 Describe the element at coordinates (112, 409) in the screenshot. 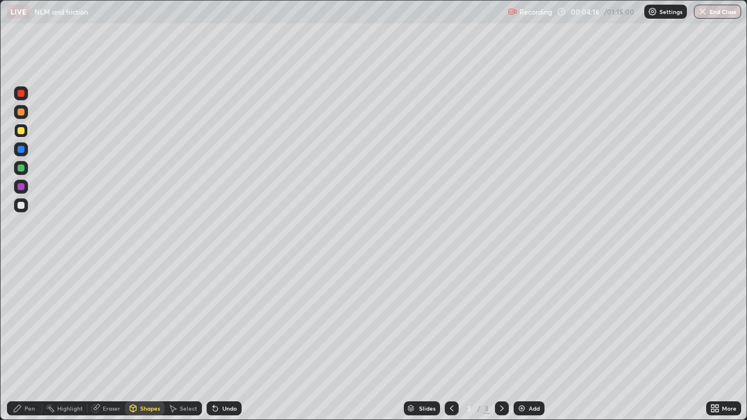

I see `div: Eraser` at that location.